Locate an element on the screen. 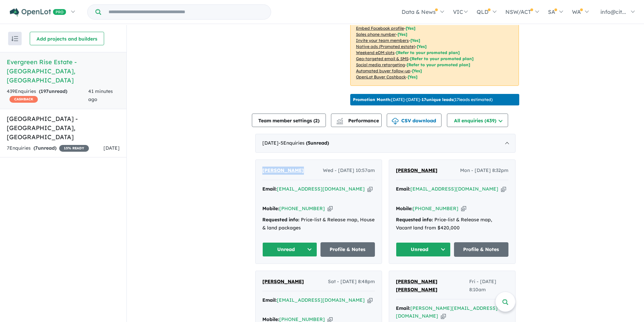  u: OpenLot Buyer Cashback is located at coordinates (381, 77).